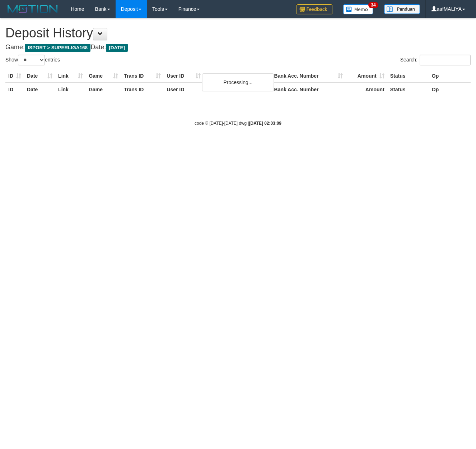  I want to click on label: Show entries, so click(33, 60).